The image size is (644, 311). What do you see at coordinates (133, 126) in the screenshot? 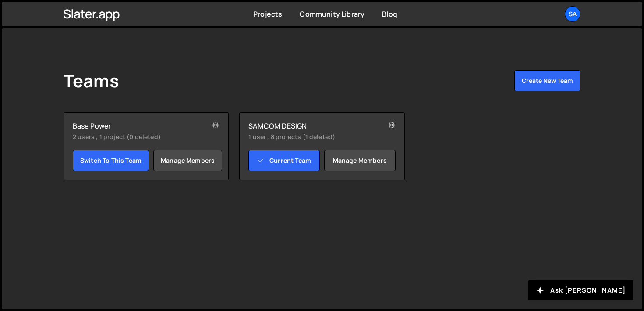
I see `h2: Base Power` at bounding box center [133, 126].